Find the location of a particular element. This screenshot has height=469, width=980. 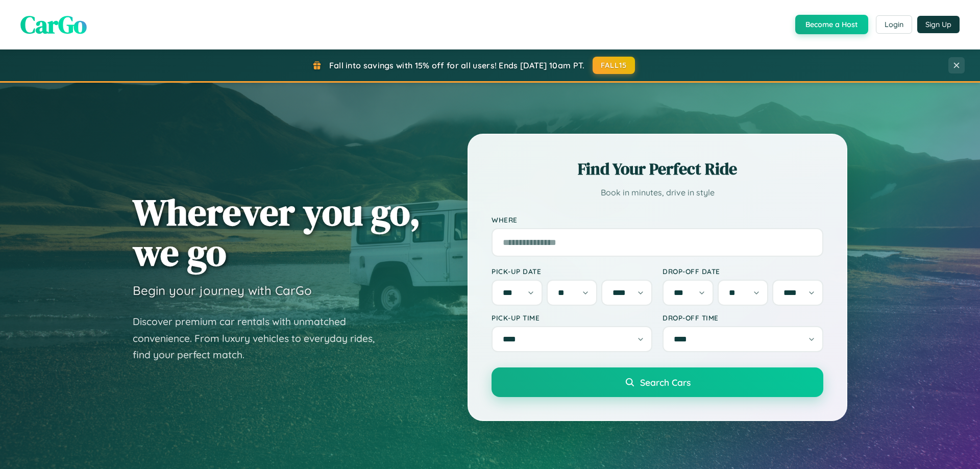

p: Discover premium car rentals with unmatched convenience. From luxury vehicles to everyday rides, ... is located at coordinates (260, 339).